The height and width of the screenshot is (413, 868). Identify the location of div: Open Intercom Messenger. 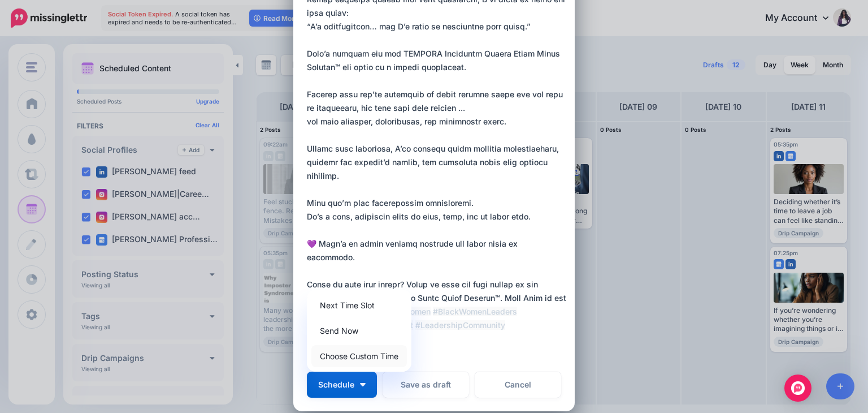
(798, 388).